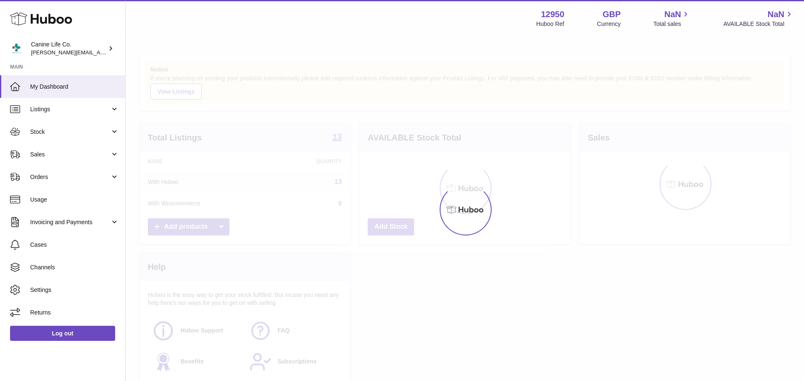  Describe the element at coordinates (75, 313) in the screenshot. I see `span: Returns` at that location.